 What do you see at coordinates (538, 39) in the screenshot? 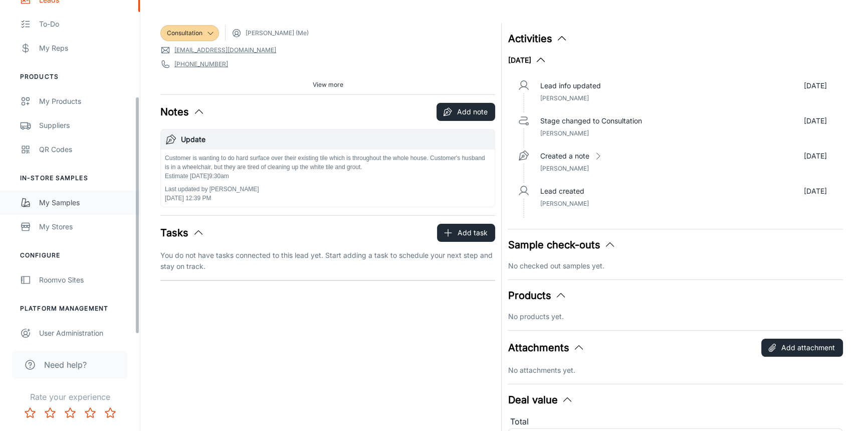
I see `button: Activities` at bounding box center [538, 39].